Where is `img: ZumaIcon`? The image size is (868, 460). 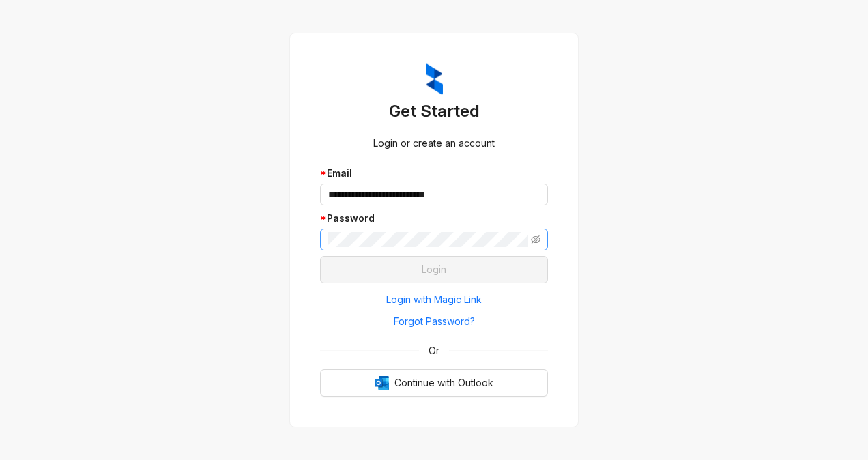
img: ZumaIcon is located at coordinates (434, 79).